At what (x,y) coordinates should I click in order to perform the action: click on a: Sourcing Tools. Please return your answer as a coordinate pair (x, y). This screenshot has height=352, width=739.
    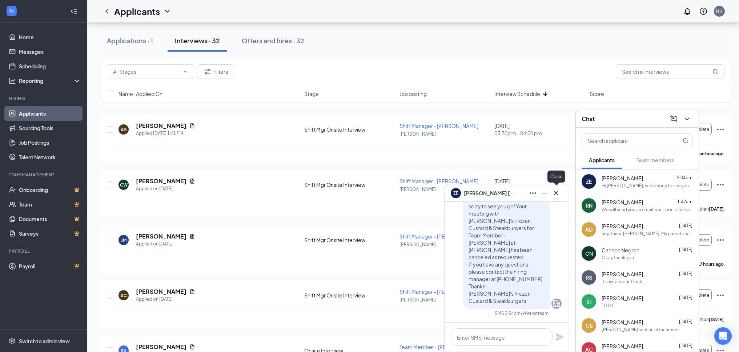
    Looking at the image, I should click on (50, 128).